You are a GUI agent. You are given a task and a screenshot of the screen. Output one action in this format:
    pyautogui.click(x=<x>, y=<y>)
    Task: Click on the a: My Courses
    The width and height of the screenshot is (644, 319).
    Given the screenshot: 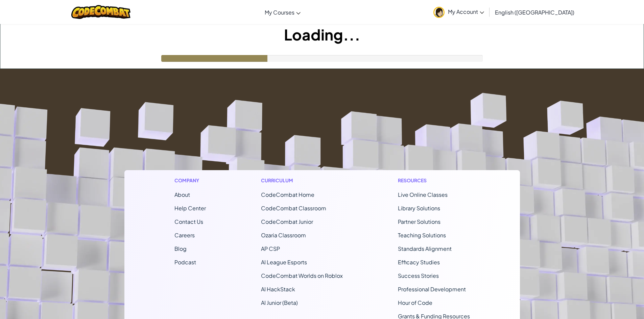 What is the action you would take?
    pyautogui.click(x=283, y=12)
    